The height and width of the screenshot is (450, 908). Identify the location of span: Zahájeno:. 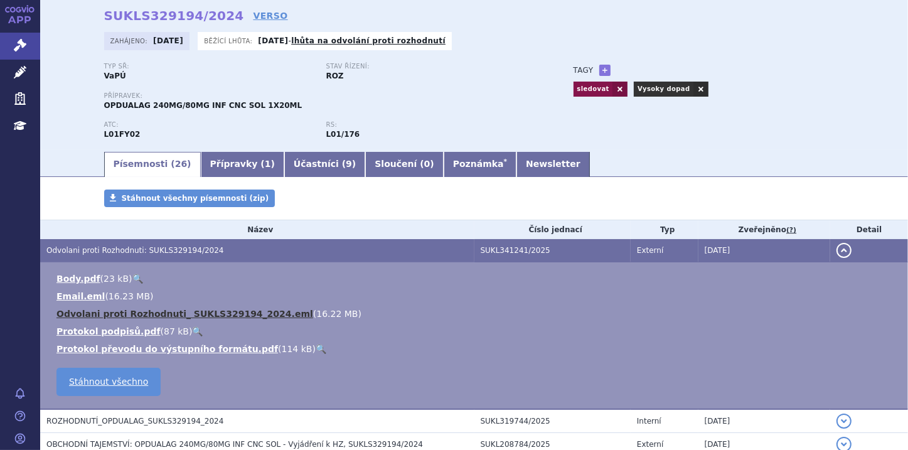
(130, 41).